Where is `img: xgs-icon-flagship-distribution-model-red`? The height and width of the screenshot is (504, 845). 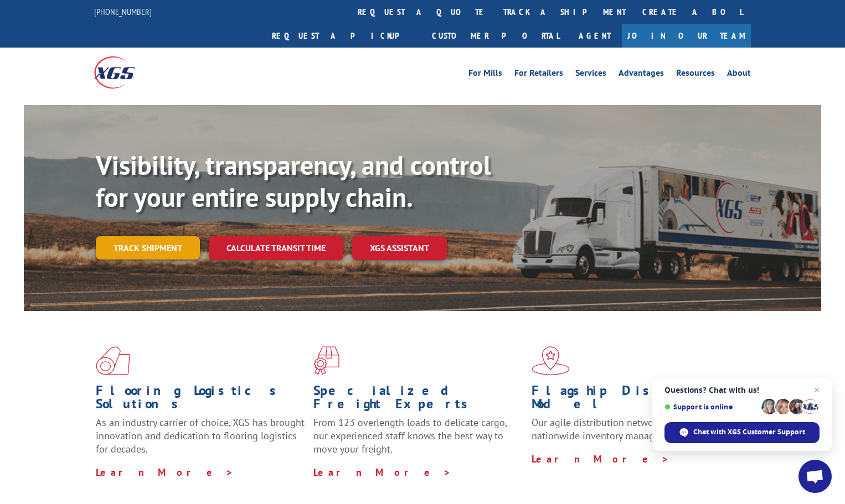
img: xgs-icon-flagship-distribution-model-red is located at coordinates (550, 361).